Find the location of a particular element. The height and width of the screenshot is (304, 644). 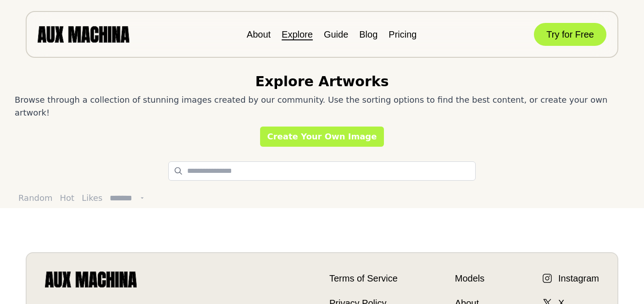

img: Instagram is located at coordinates (547, 278).